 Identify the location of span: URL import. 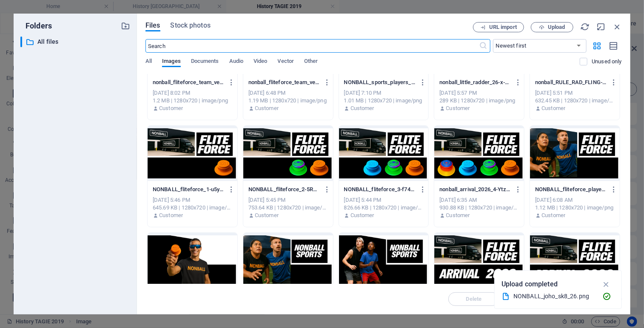
(503, 27).